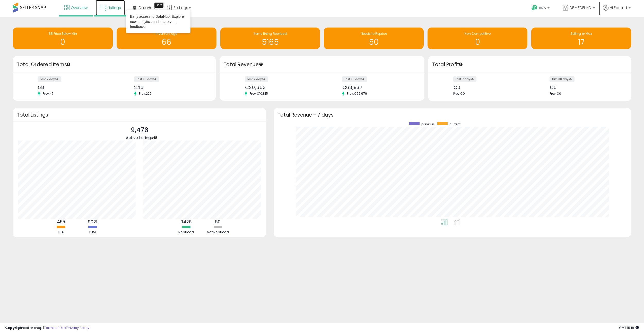  I want to click on div: FBM, so click(93, 232).